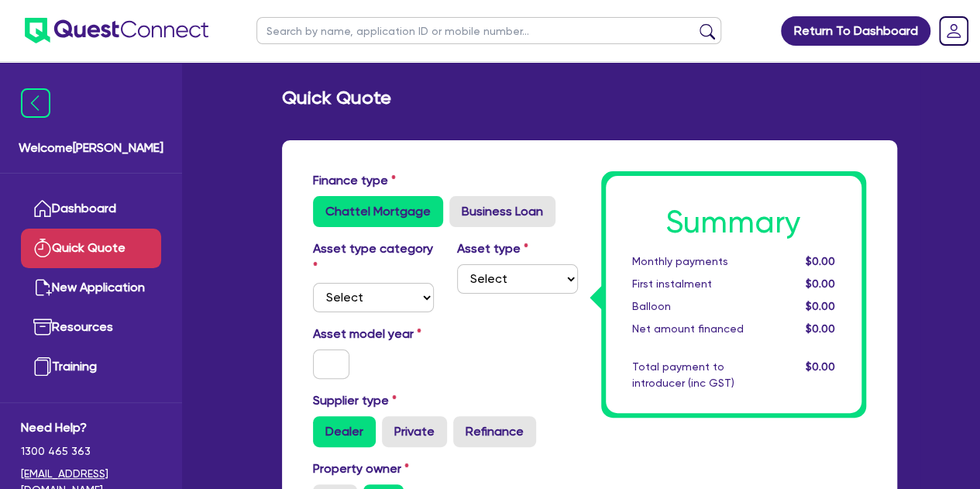 This screenshot has width=980, height=489. I want to click on a: Dashboard, so click(91, 209).